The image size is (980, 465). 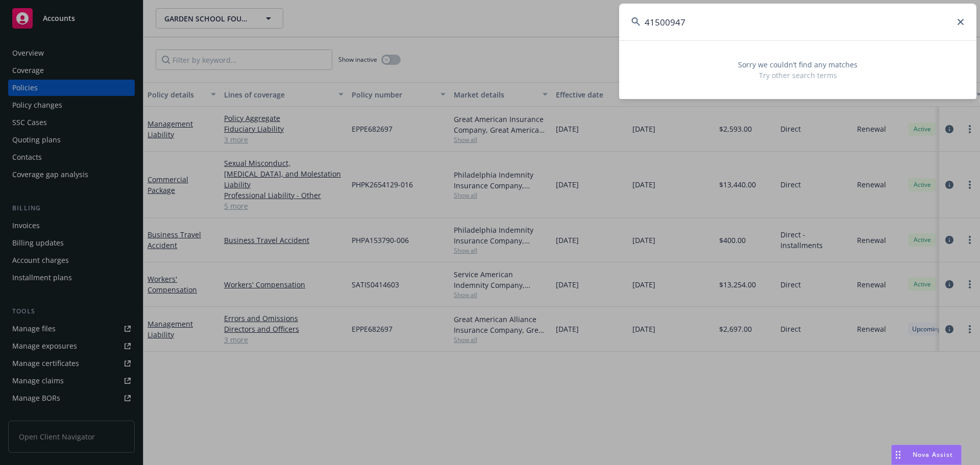 I want to click on span: Try other search terms, so click(x=798, y=75).